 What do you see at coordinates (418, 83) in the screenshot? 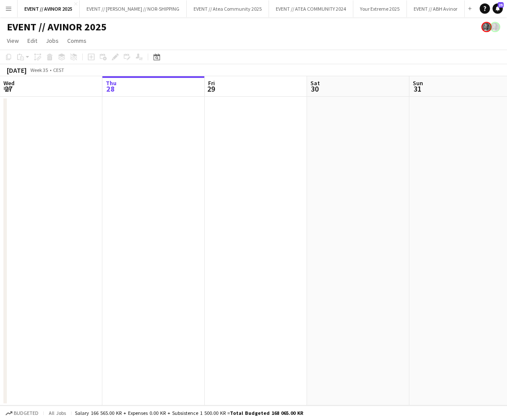
I see `span: Sun` at bounding box center [418, 83].